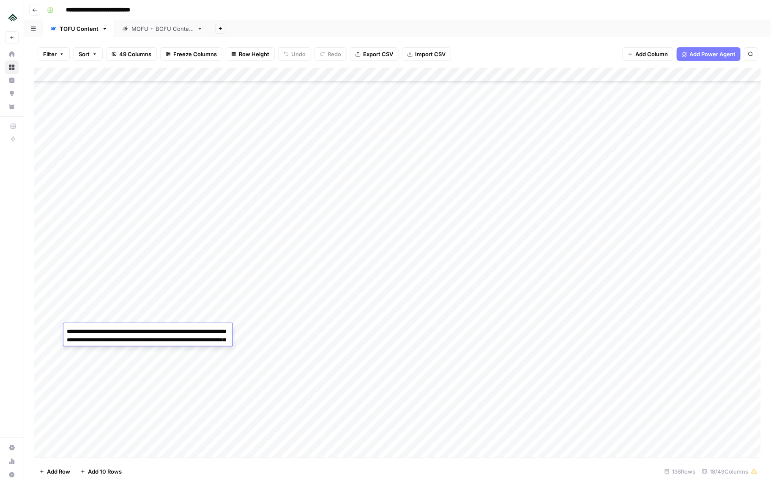 The image size is (771, 485). I want to click on div: 138 Rows, so click(680, 472).